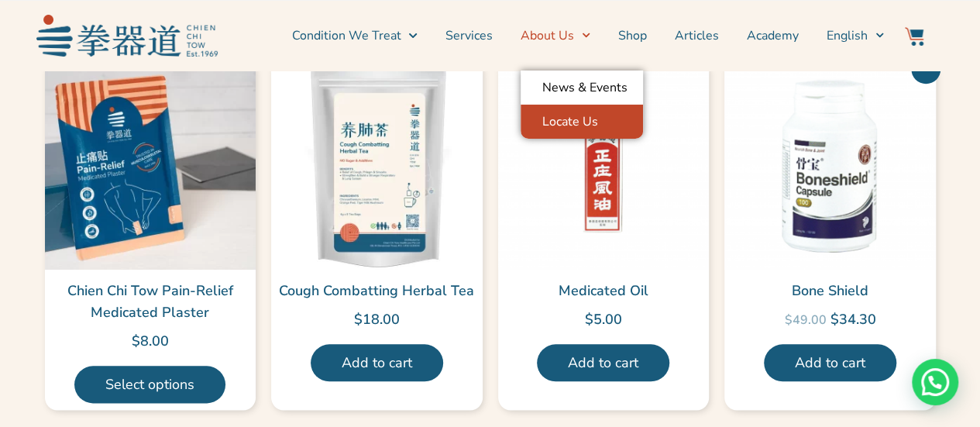 This screenshot has height=427, width=980. What do you see at coordinates (376, 319) in the screenshot?
I see `bdi: 18.00` at bounding box center [376, 319].